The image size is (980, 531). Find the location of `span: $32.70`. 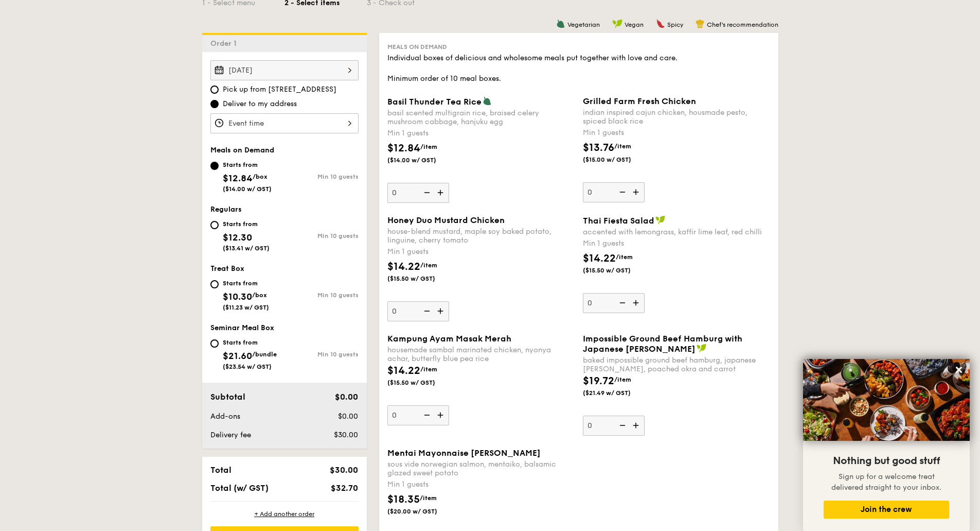

span: $32.70 is located at coordinates (344, 488).